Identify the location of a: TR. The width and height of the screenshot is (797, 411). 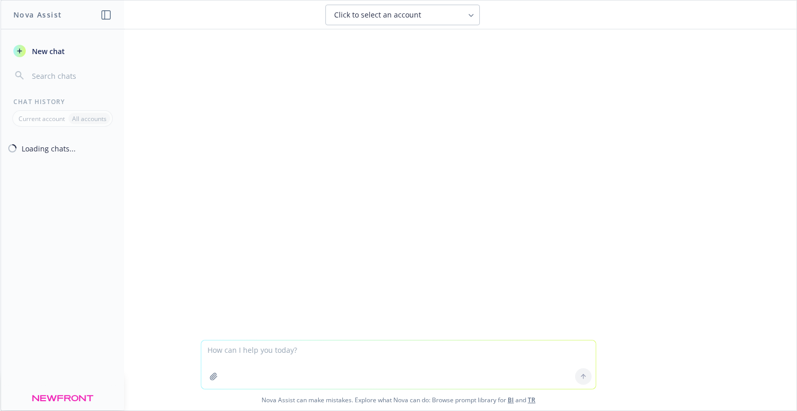
(532, 400).